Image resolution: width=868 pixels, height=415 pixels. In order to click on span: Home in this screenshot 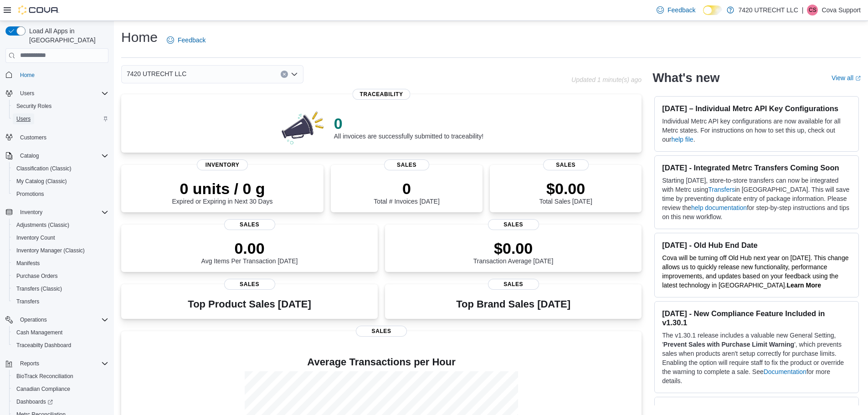, I will do `click(62, 75)`.